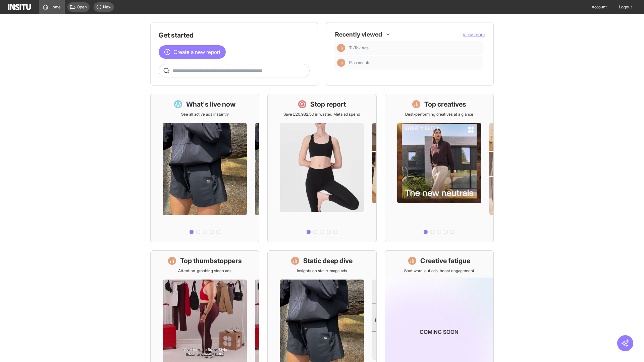  Describe the element at coordinates (328, 104) in the screenshot. I see `h1: Stop report` at that location.